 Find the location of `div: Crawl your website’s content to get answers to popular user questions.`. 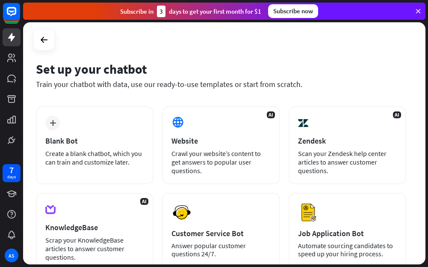

div: Crawl your website’s content to get answers to popular user questions. is located at coordinates (221, 162).